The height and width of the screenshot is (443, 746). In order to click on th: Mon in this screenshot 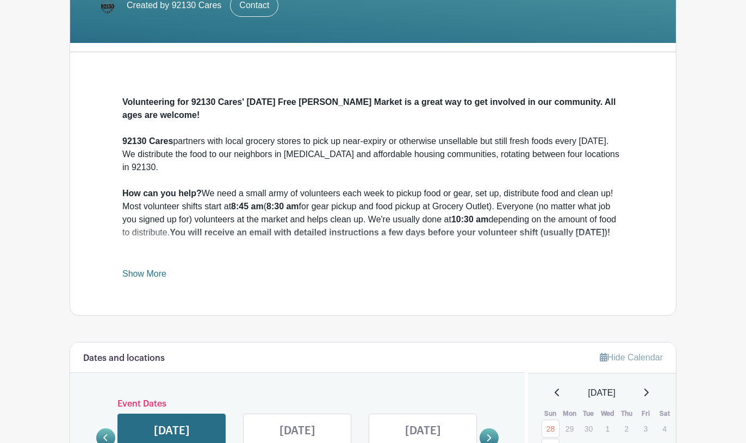, I will do `click(569, 414)`.